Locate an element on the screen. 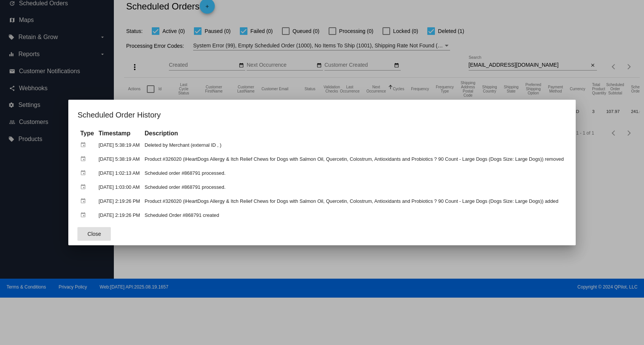  button: Close dialog is located at coordinates (94, 234).